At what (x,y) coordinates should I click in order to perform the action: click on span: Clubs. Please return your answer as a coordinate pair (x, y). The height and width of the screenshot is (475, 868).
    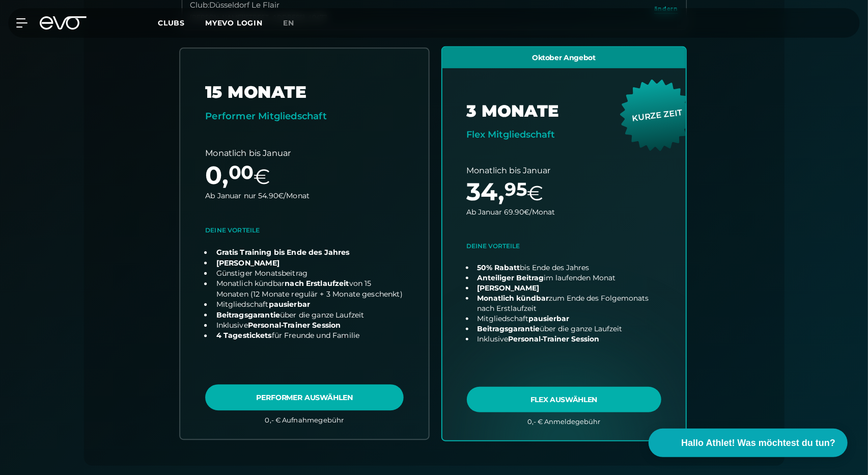
    Looking at the image, I should click on (171, 23).